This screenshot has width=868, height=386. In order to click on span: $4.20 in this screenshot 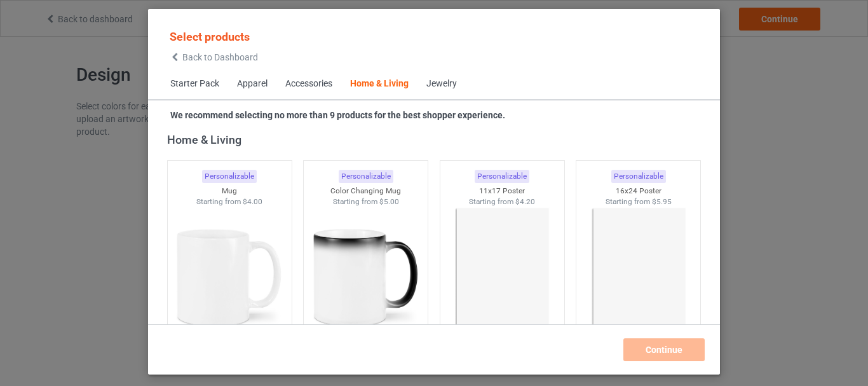, I will do `click(525, 202)`.